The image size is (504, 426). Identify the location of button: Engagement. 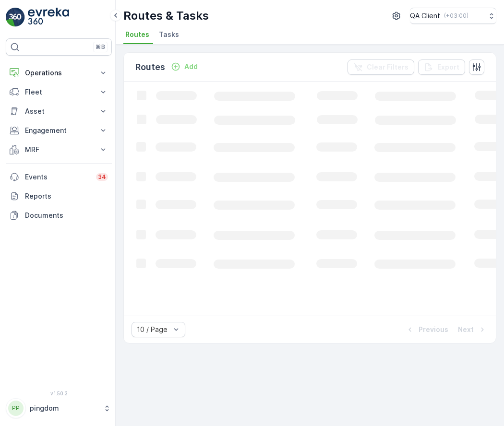
(59, 130).